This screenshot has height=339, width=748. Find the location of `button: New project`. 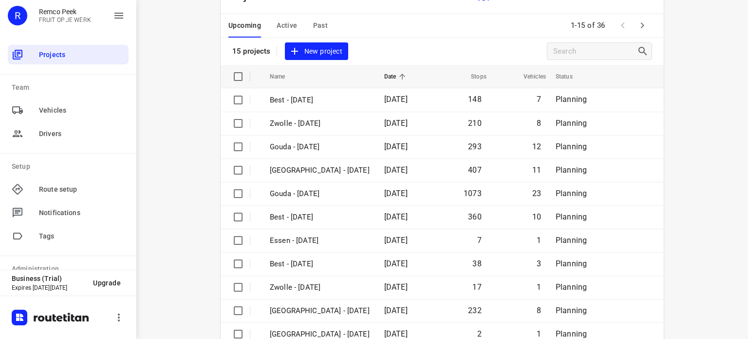

button: New project is located at coordinates (317, 51).